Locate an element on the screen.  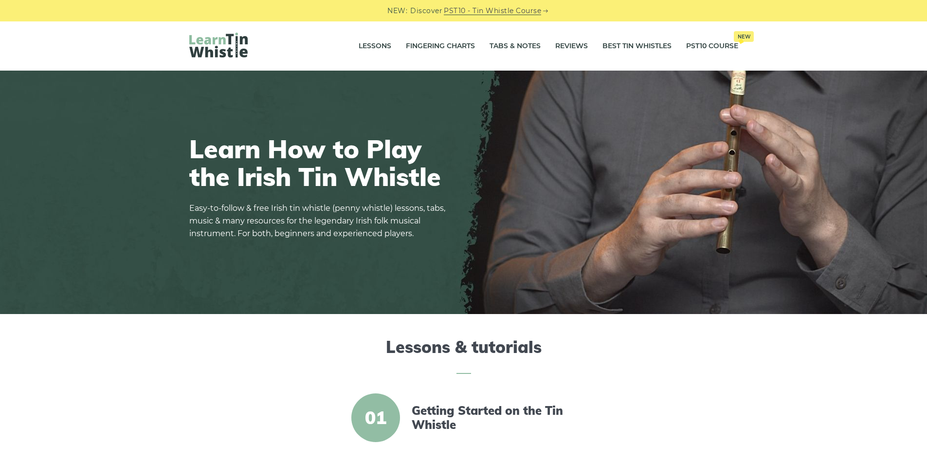
a: Best Tin Whistles is located at coordinates (637, 46).